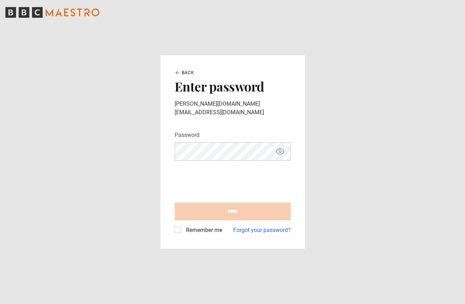 The width and height of the screenshot is (465, 304). I want to click on label: Password, so click(187, 135).